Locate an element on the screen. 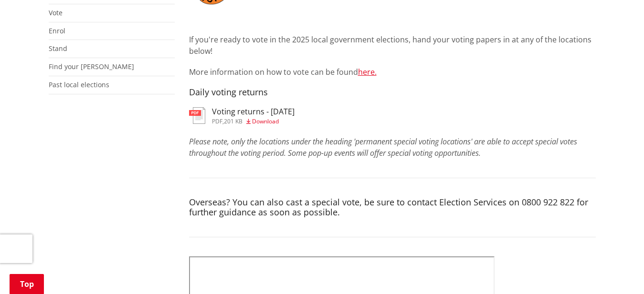 The width and height of the screenshot is (644, 294). p: If you're ready to vote in the 2025 local government elections, hand your voting papers in at any... is located at coordinates (393, 46).